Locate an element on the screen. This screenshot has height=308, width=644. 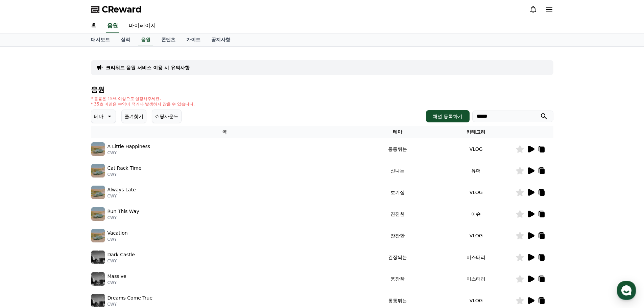
button: 즐겨찾기 is located at coordinates (134, 116).